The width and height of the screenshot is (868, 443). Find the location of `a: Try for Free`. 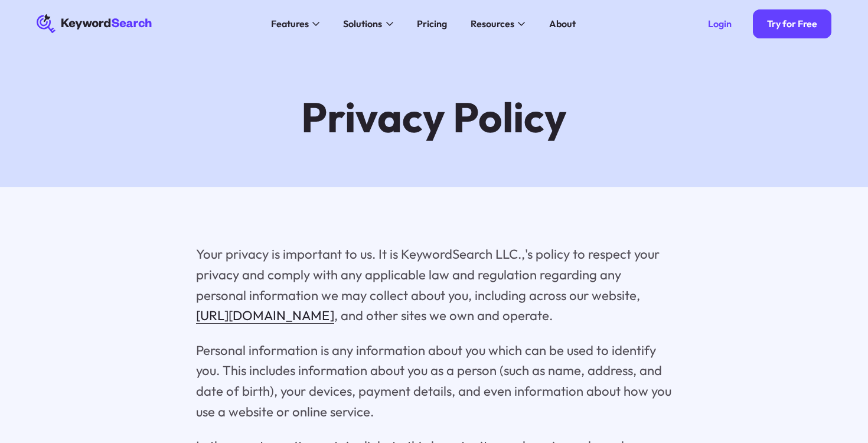

a: Try for Free is located at coordinates (792, 24).